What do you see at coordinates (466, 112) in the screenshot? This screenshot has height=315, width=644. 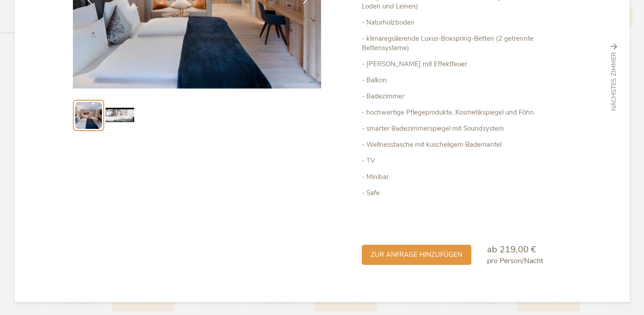 I see `p: - hochwertige Pflegeprodukte, Kosmetikspiegel und Föhn` at bounding box center [466, 112].